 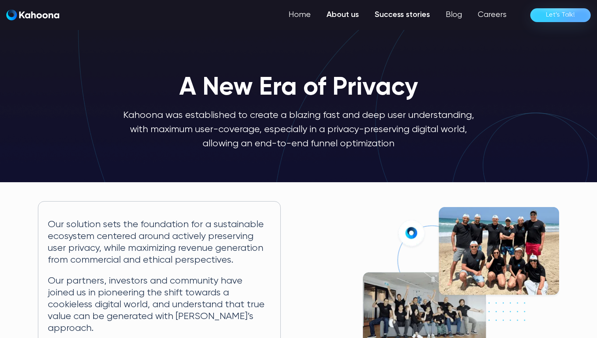 I want to click on a: home, so click(x=33, y=15).